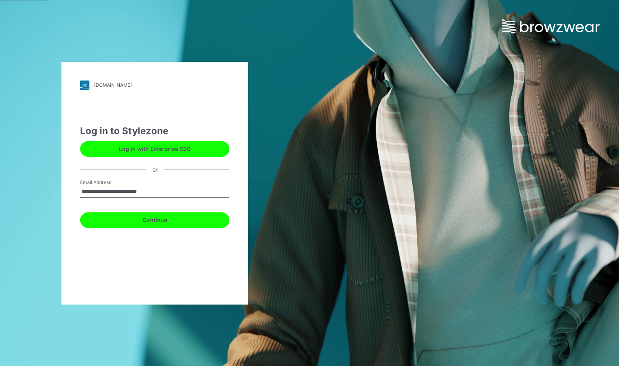 This screenshot has width=619, height=366. I want to click on div: or, so click(155, 169).